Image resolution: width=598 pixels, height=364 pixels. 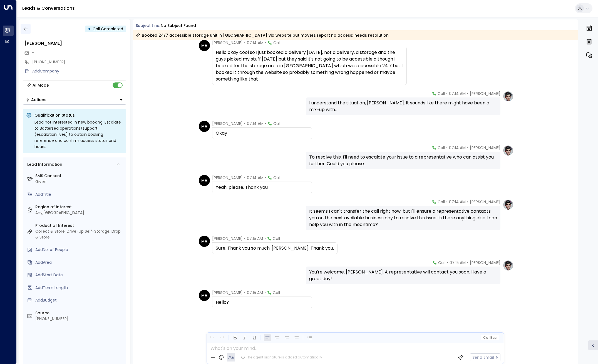 What do you see at coordinates (79, 71) in the screenshot?
I see `div: AddCompany` at bounding box center [79, 71].